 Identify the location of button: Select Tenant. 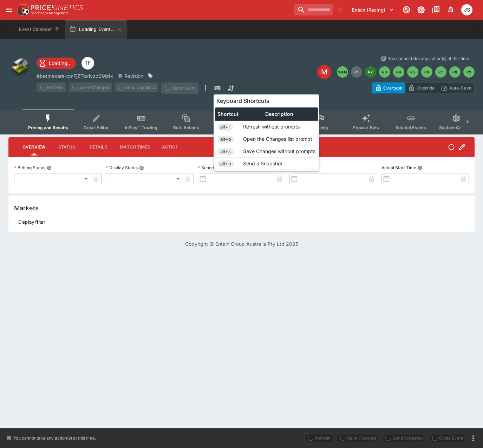
(373, 10).